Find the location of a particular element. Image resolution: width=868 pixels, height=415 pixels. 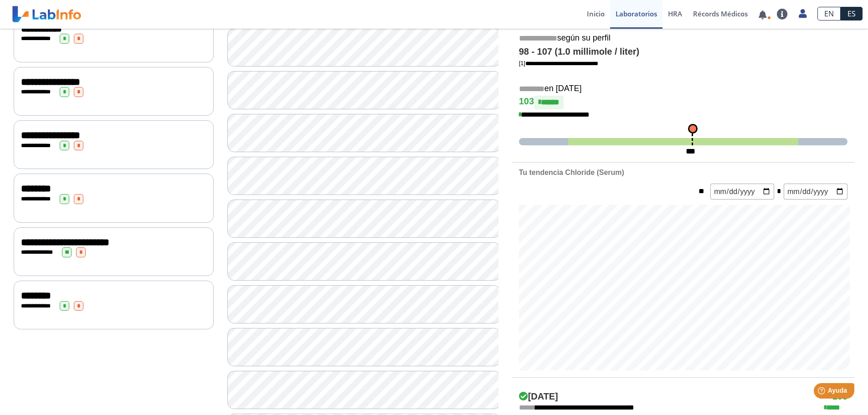

h5: según su perfil is located at coordinates (683, 38).